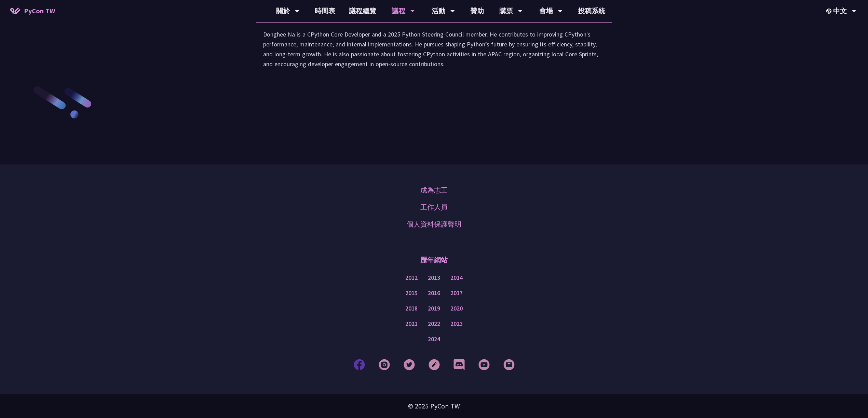 The image size is (868, 418). I want to click on img: Discord Footer Icon, so click(459, 365).